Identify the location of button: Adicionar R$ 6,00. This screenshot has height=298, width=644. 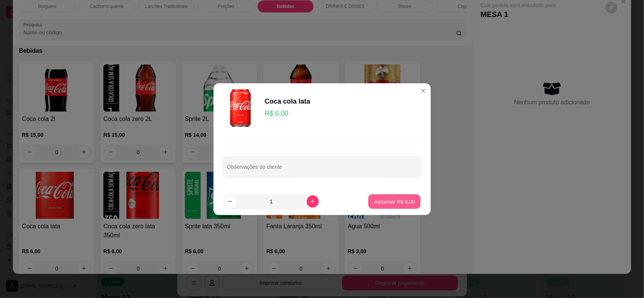
(394, 202).